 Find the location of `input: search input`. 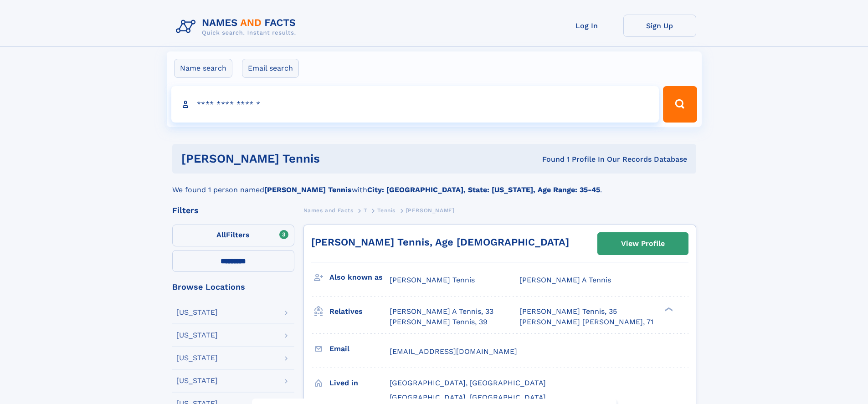

input: search input is located at coordinates (415, 104).